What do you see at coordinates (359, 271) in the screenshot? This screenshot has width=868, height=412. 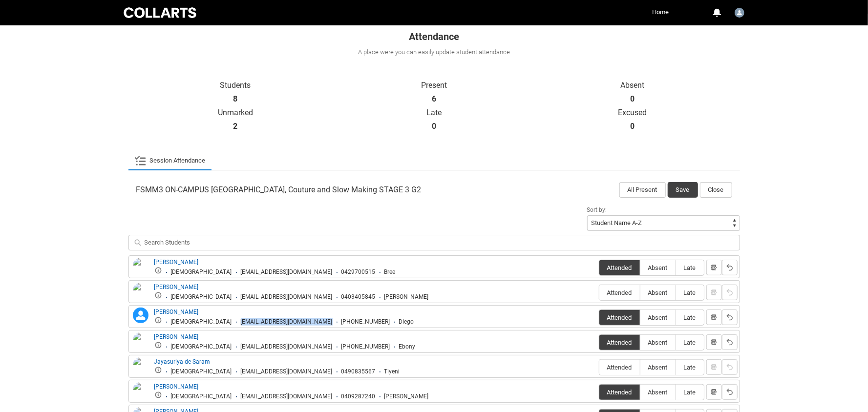 I see `div: 0429700515` at bounding box center [359, 271].